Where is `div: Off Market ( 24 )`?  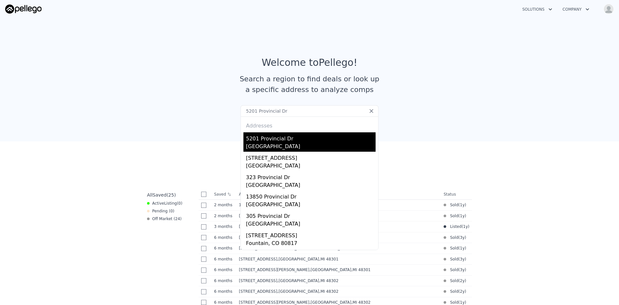 div: Off Market ( 24 ) is located at coordinates (164, 218).